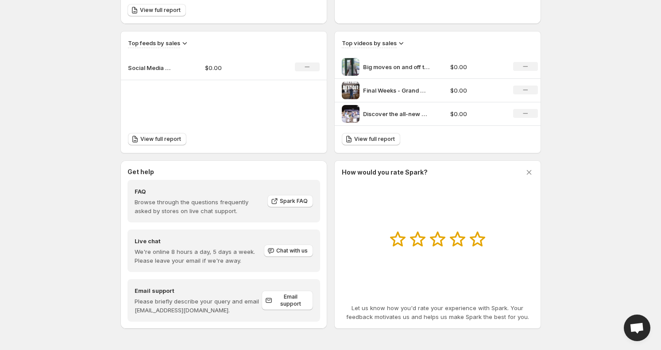 The image size is (661, 350). What do you see at coordinates (287, 300) in the screenshot?
I see `a: Email support` at bounding box center [287, 300].